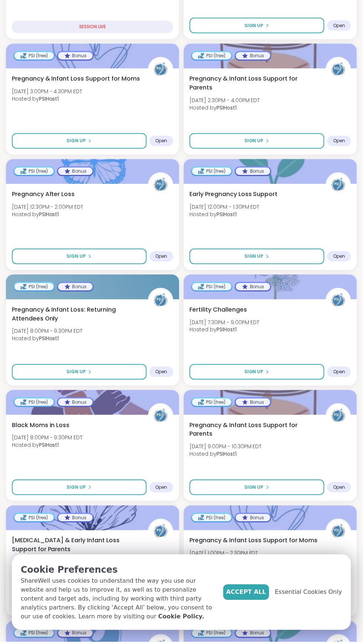 The width and height of the screenshot is (364, 644). I want to click on span: Pregnancy After Loss, so click(44, 195).